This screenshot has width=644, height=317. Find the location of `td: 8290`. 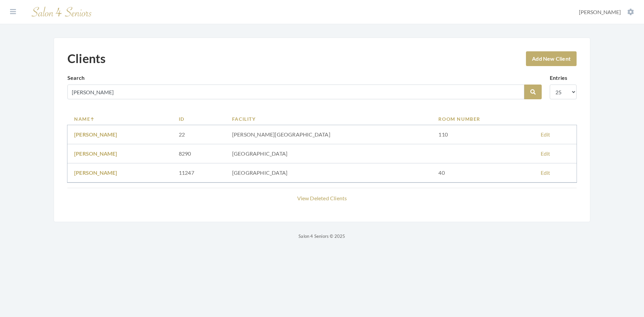

td: 8290 is located at coordinates (199, 154).